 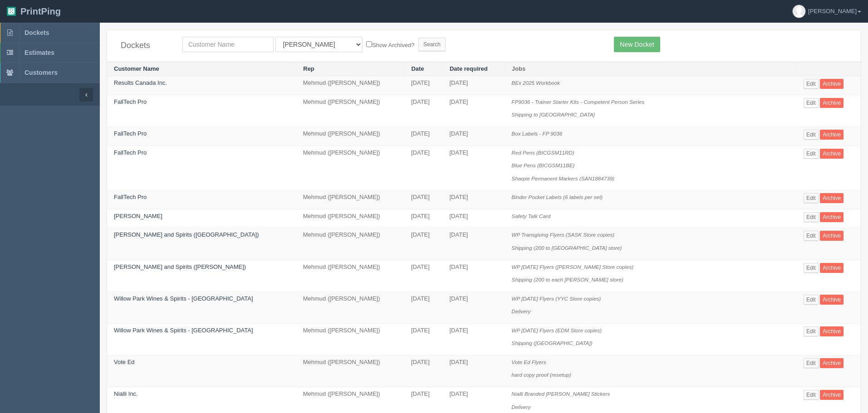 I want to click on label: Show Archived?, so click(x=390, y=44).